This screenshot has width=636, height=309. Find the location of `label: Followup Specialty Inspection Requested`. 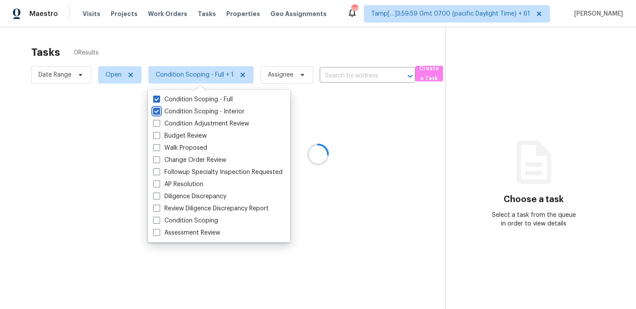

label: Followup Specialty Inspection Requested is located at coordinates (218, 172).